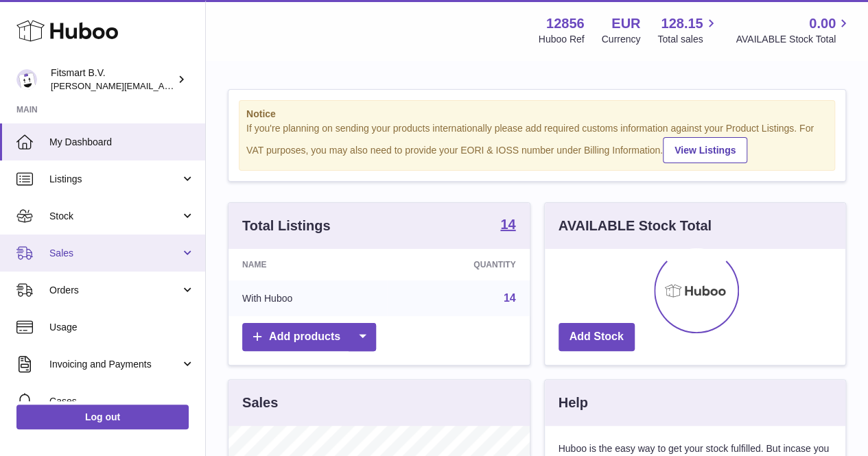 This screenshot has width=868, height=456. What do you see at coordinates (114, 365) in the screenshot?
I see `span: Invoicing and Payments` at bounding box center [114, 365].